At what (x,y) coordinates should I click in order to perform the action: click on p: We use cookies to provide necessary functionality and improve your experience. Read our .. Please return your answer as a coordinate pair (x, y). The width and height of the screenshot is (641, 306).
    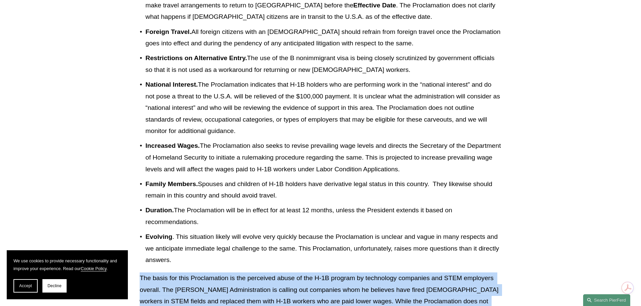
    Looking at the image, I should click on (67, 265).